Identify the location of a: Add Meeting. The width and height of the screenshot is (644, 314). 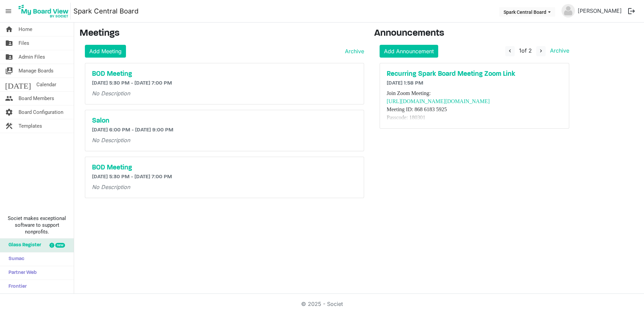
(105, 51).